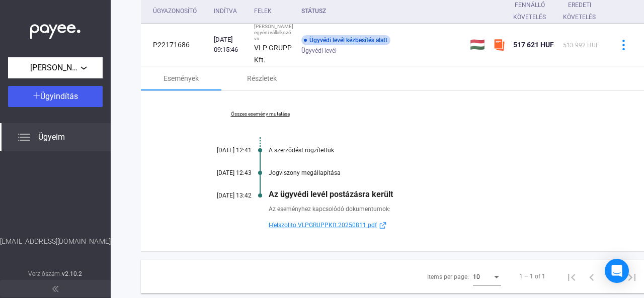 This screenshot has height=298, width=644. Describe the element at coordinates (612, 276) in the screenshot. I see `button: Next page` at that location.